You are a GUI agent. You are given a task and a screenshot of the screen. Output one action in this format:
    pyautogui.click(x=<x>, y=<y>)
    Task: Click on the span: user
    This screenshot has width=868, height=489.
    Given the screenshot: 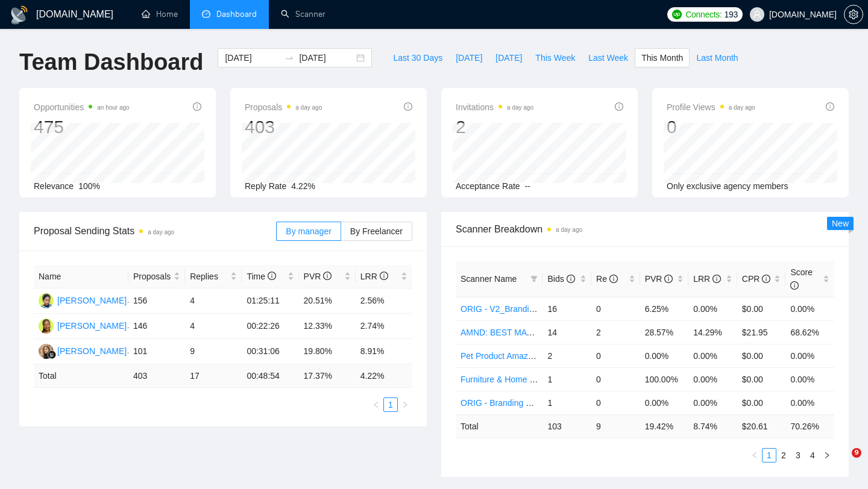 What is the action you would take?
    pyautogui.click(x=757, y=14)
    